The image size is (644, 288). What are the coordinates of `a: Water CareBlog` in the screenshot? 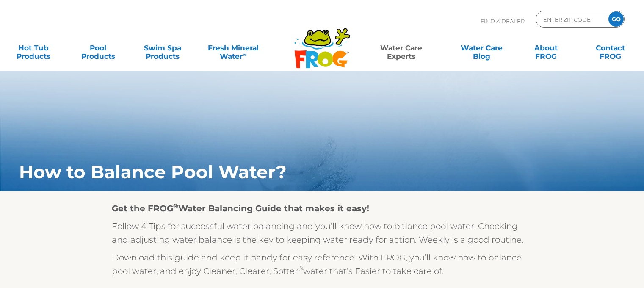 It's located at (482, 48).